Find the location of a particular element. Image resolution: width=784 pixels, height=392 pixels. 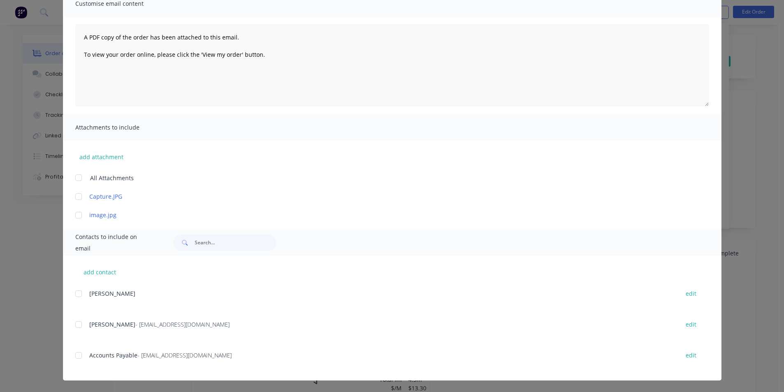

span: Accounts Payable is located at coordinates (113, 355).